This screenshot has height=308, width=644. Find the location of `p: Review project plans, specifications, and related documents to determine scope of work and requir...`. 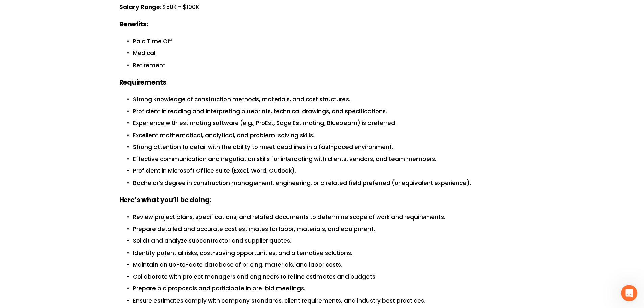

p: Review project plans, specifications, and related documents to determine scope of work and requir... is located at coordinates (329, 217).